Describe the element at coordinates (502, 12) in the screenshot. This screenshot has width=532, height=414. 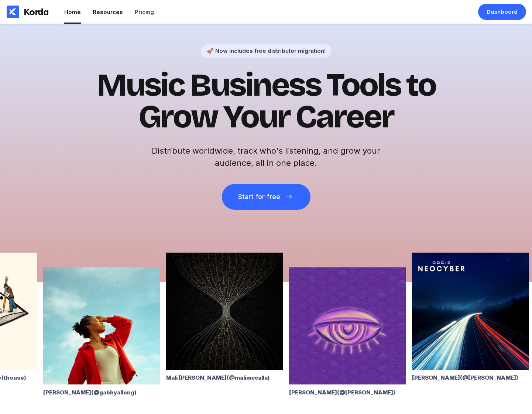
I see `a: Dashboard` at that location.